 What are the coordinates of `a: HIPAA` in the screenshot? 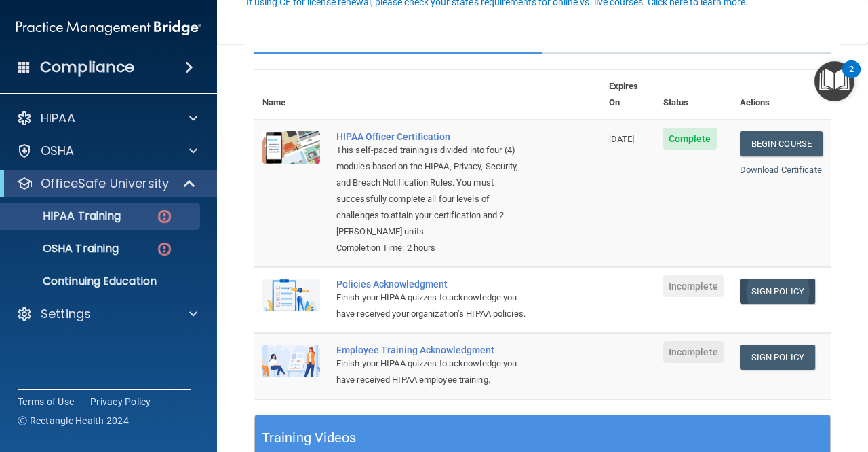 It's located at (106, 118).